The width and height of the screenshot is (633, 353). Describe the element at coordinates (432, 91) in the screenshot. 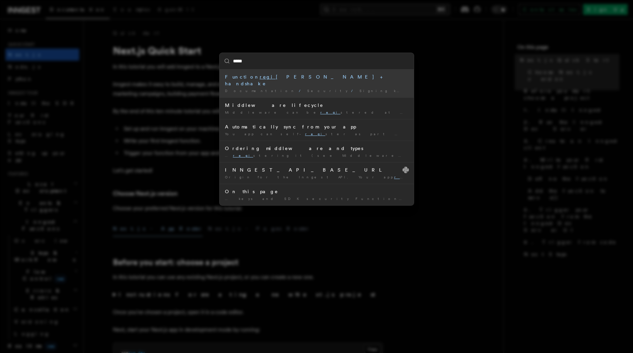

I see `span: Signing keys and SDK security` at that location.